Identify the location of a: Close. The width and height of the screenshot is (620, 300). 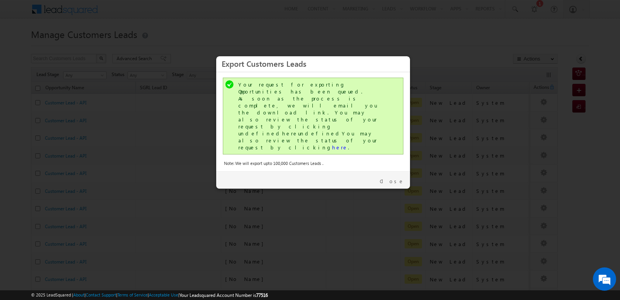
(392, 181).